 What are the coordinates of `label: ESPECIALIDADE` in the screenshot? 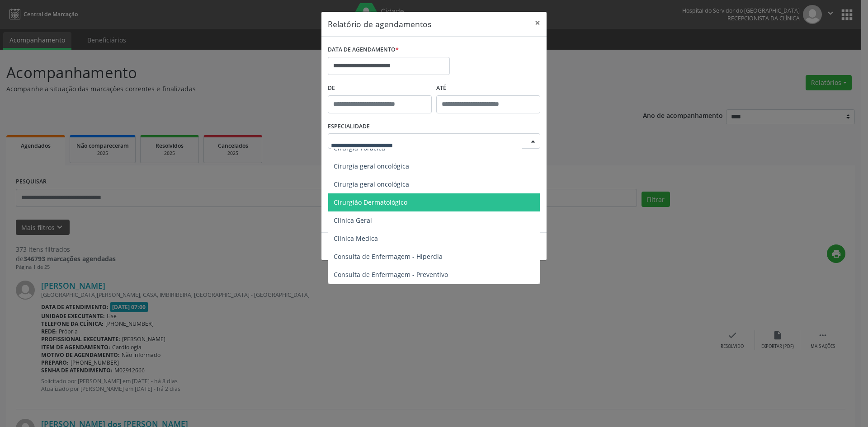 It's located at (349, 126).